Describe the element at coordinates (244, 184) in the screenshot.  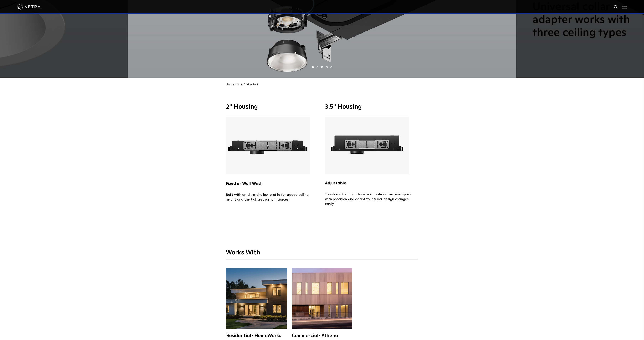
I see `strong: Fixed or Wall Wash` at that location.